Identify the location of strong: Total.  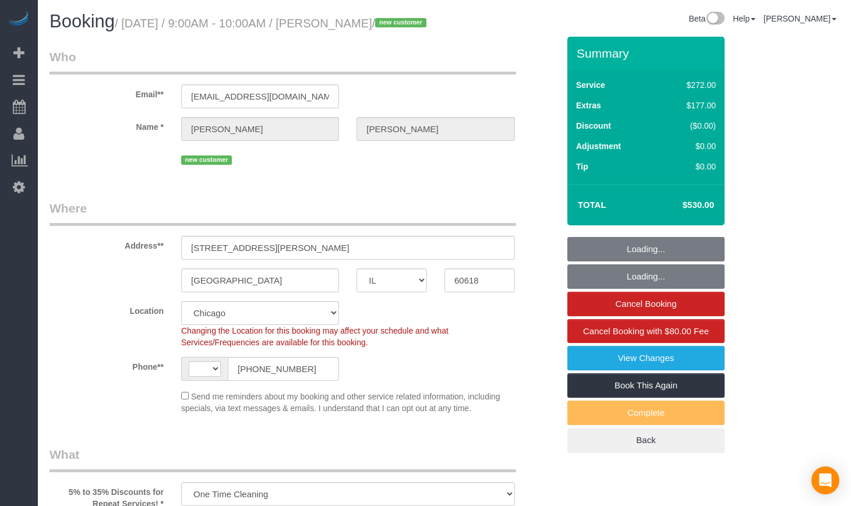
(592, 204).